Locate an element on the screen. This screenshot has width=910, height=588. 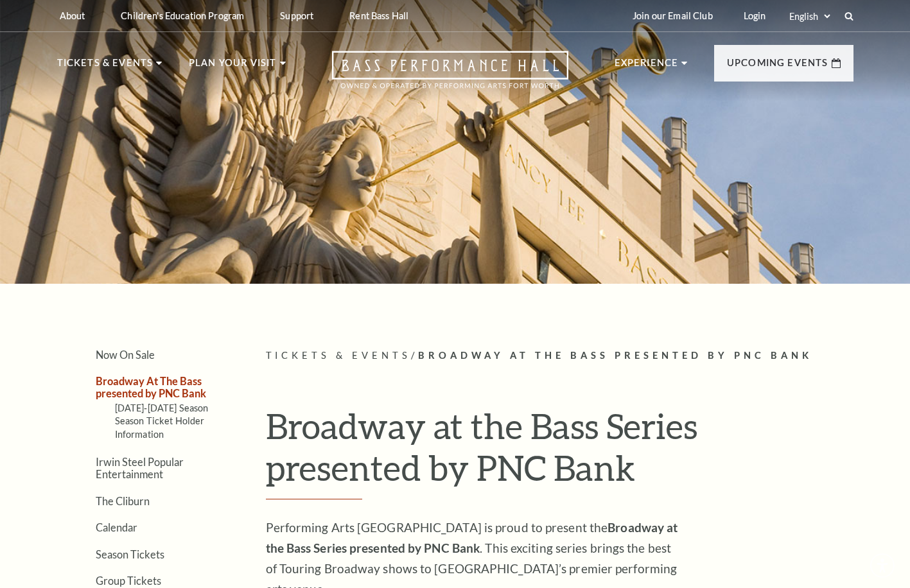
a: The Cliburn is located at coordinates (123, 501).